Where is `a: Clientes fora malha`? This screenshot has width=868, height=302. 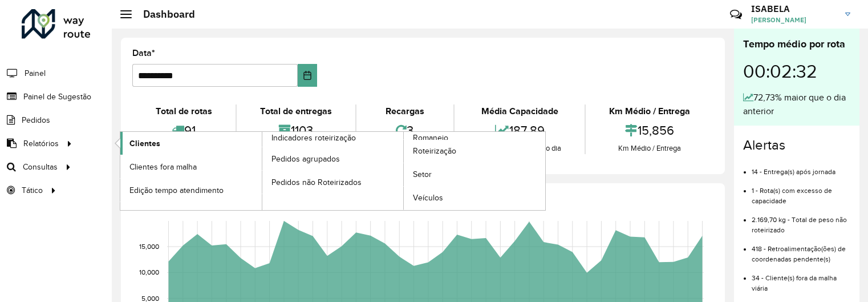
a: Clientes fora malha is located at coordinates (191, 167).